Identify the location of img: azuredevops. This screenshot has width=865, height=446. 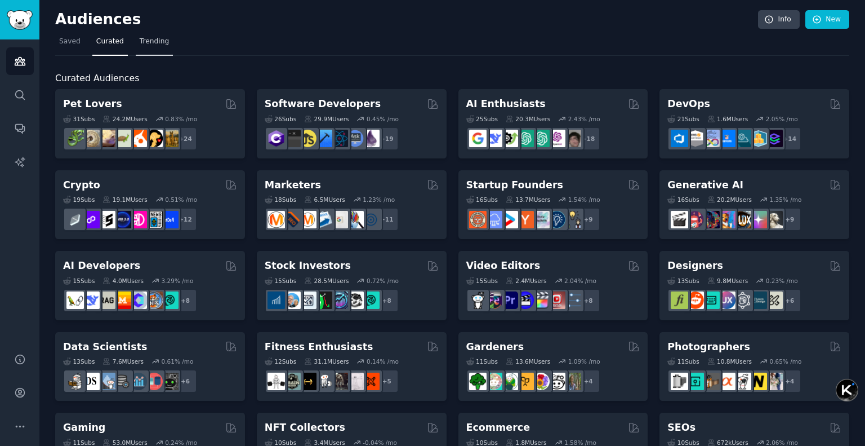
(679, 138).